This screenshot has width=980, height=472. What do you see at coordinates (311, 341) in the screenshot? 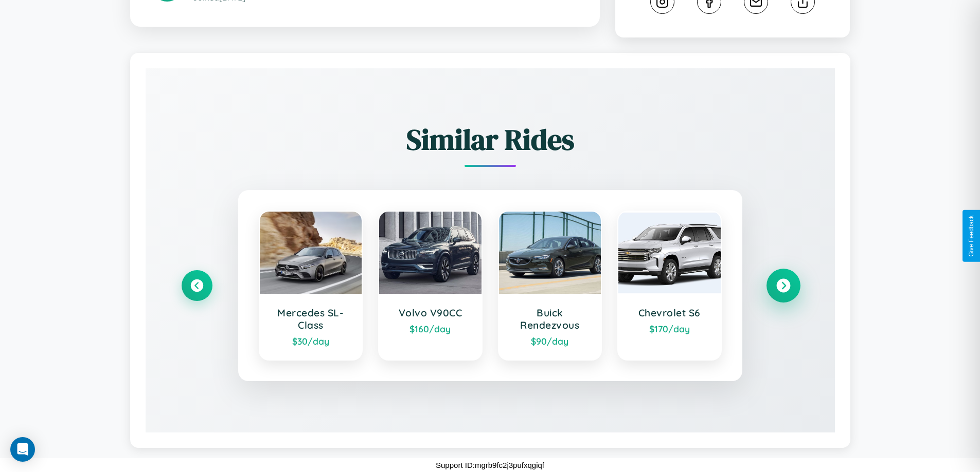
I see `div: $ 30 /day` at bounding box center [311, 341].